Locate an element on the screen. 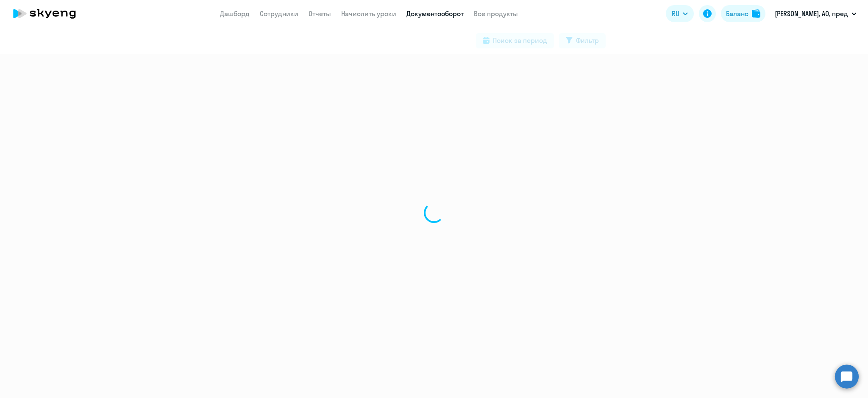 The width and height of the screenshot is (868, 398). a: Все продукты is located at coordinates (496, 14).